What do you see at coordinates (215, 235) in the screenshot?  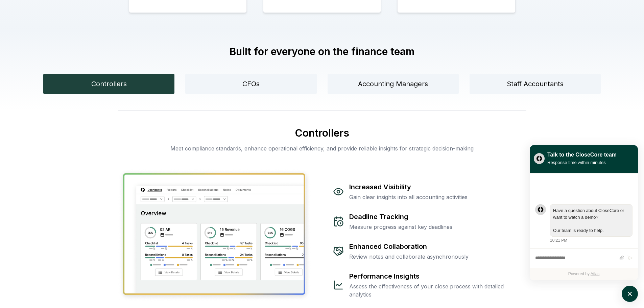 I see `img: Jumbotron` at bounding box center [215, 235].